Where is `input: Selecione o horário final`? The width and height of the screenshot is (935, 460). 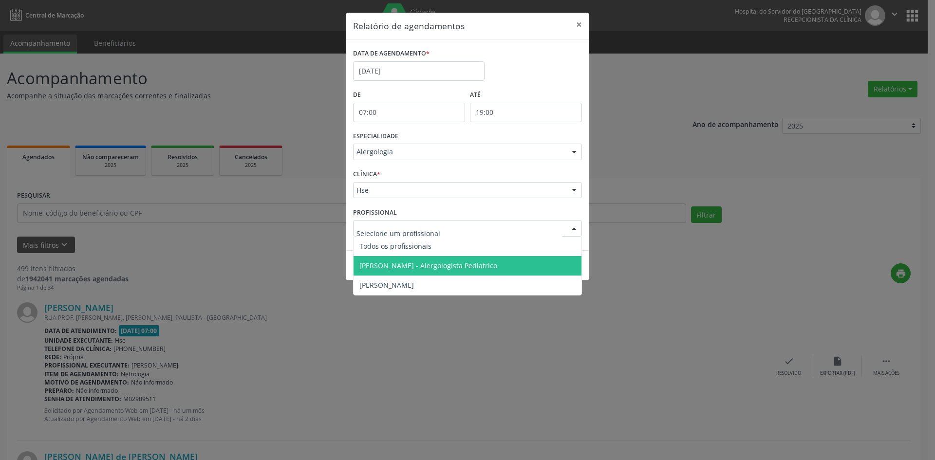
input: Selecione o horário final is located at coordinates (526, 113).